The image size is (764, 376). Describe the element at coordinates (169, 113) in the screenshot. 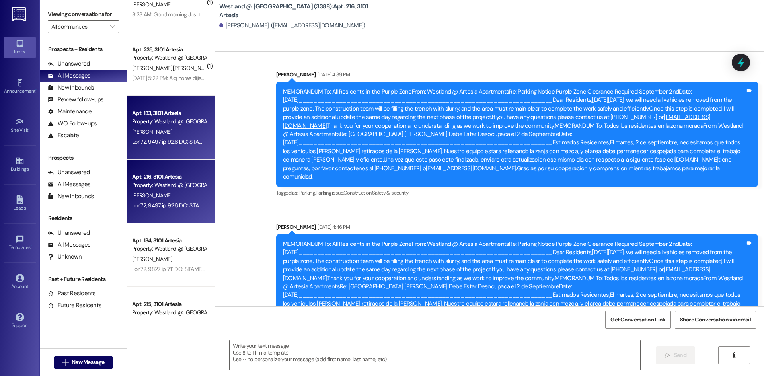

I see `div: Apt. 133, 3101 Artesia` at that location.